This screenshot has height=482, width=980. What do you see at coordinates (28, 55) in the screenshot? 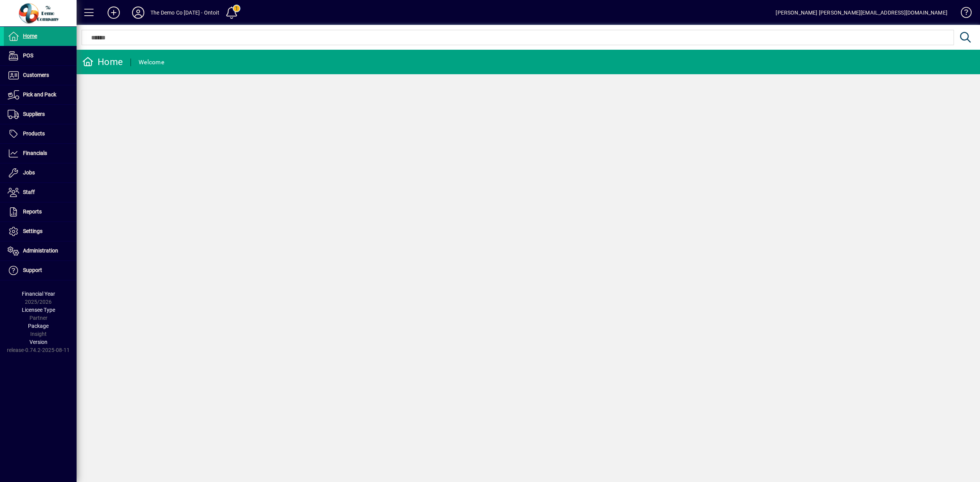
I see `span: POS` at bounding box center [28, 55].